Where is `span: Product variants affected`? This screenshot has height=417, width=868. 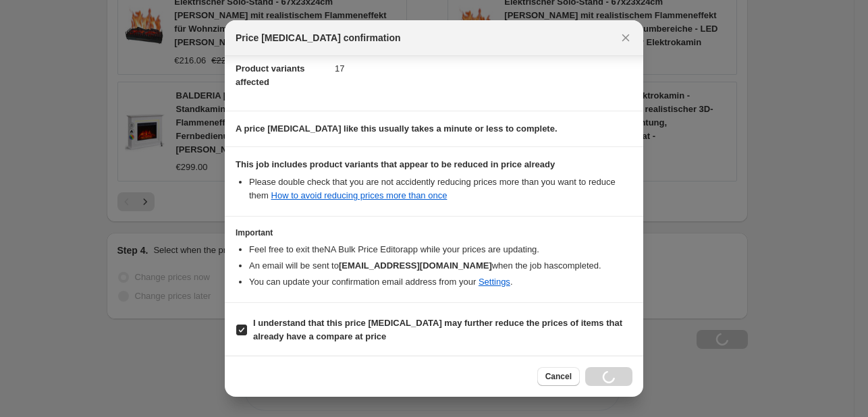
span: Product variants affected is located at coordinates (270, 75).